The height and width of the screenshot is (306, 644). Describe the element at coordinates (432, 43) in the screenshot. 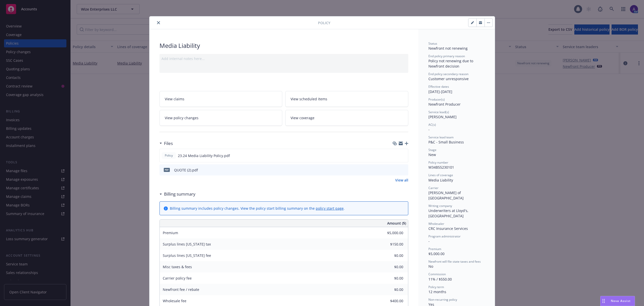

I see `span: Status` at that location.